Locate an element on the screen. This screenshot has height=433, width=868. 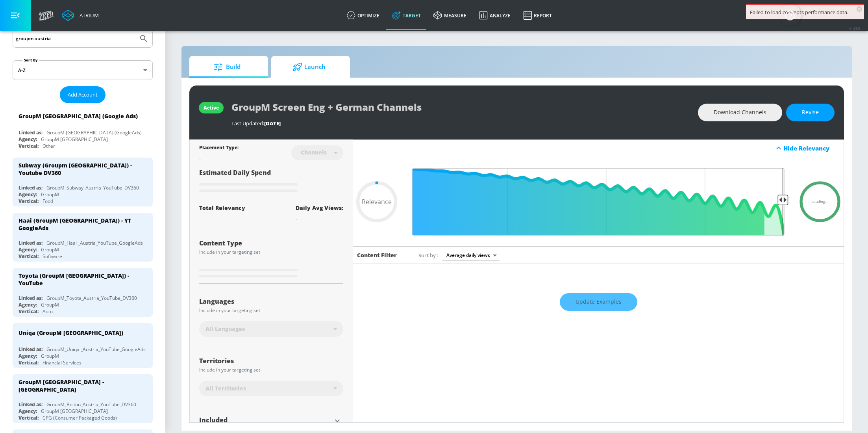
span: Add Account is located at coordinates (83, 95).